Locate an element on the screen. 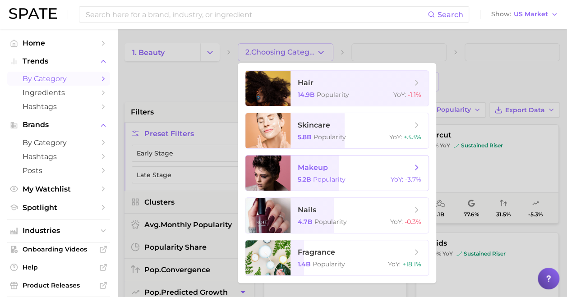  span: Onboarding Videos is located at coordinates (59, 249).